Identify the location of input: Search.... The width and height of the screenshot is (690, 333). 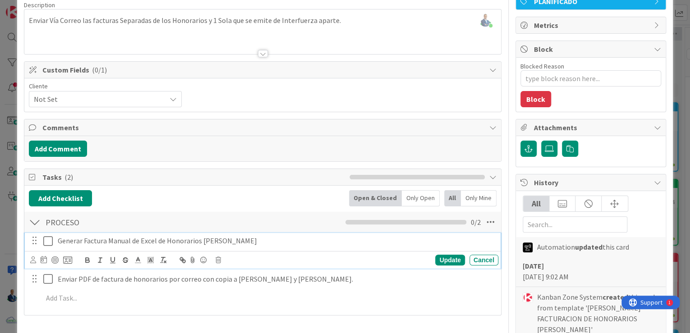
(575, 225).